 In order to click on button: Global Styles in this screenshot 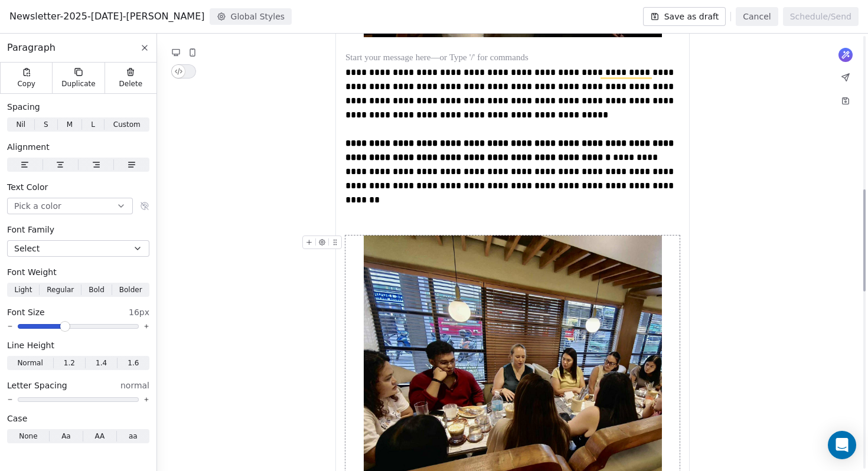, I will do `click(251, 17)`.